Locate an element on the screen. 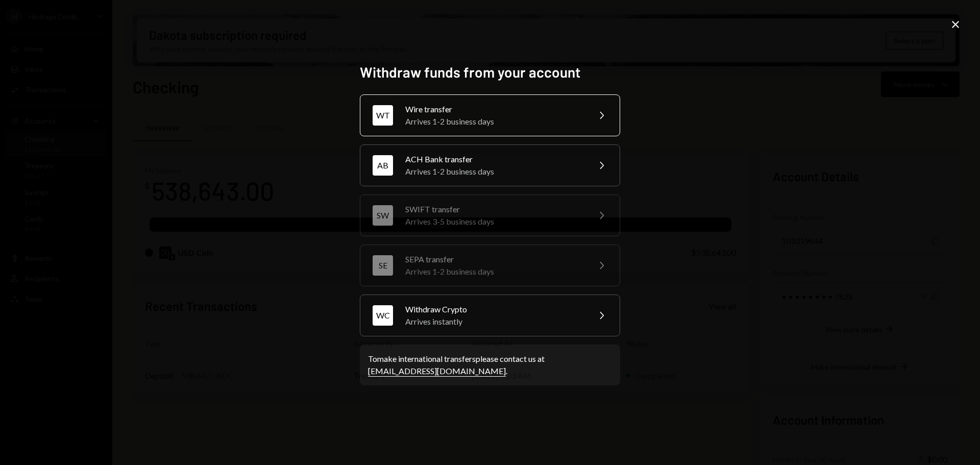 The height and width of the screenshot is (465, 980). div: WT is located at coordinates (383, 115).